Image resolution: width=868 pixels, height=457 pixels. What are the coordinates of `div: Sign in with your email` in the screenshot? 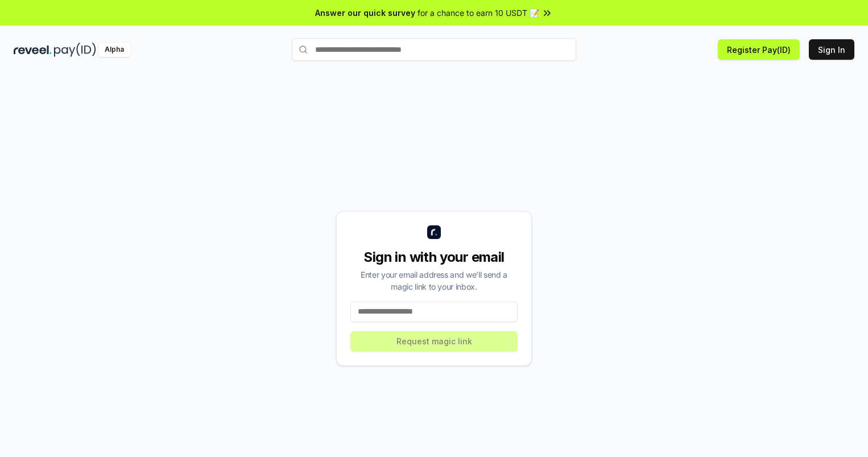 It's located at (434, 257).